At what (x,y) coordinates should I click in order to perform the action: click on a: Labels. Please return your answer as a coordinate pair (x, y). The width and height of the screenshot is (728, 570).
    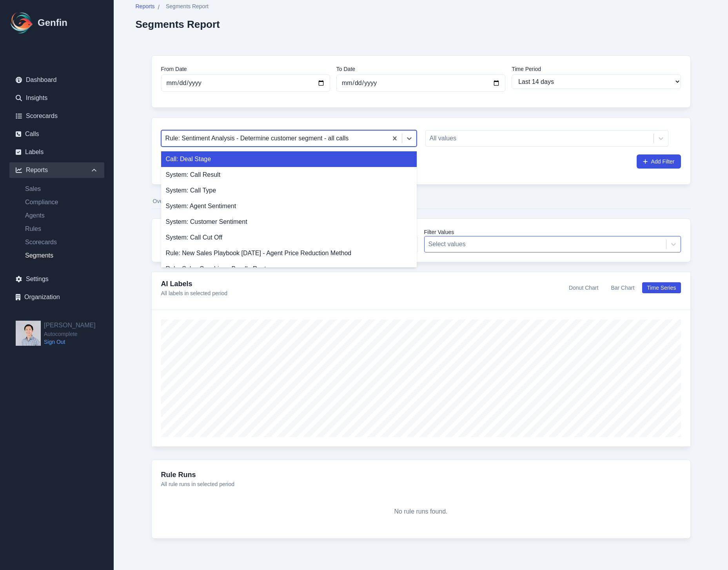
    Looking at the image, I should click on (57, 152).